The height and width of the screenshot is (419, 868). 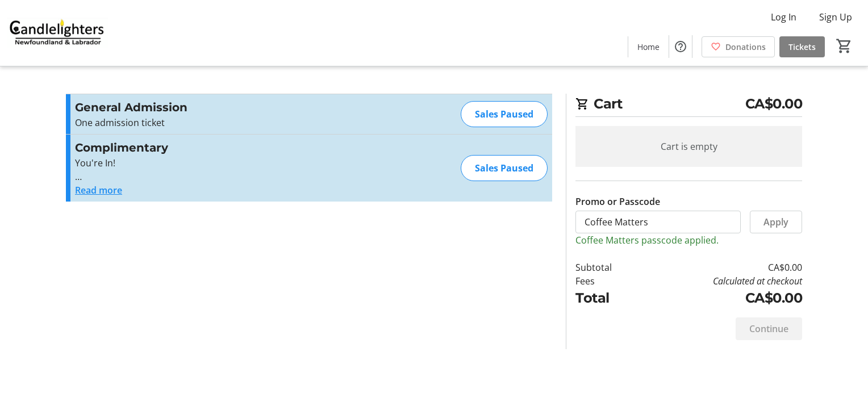 What do you see at coordinates (783, 17) in the screenshot?
I see `span: Log In` at bounding box center [783, 17].